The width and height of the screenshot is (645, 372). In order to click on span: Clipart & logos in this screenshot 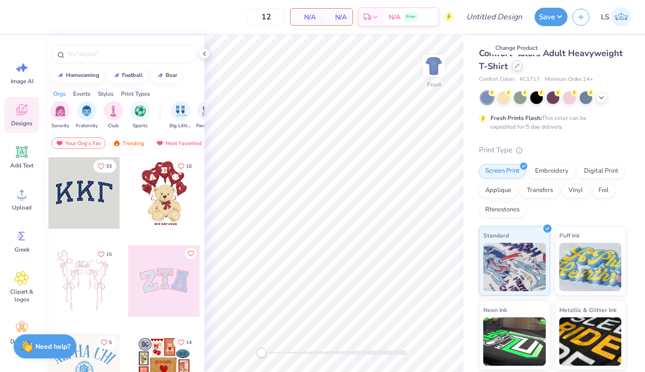, I will do `click(22, 296)`.